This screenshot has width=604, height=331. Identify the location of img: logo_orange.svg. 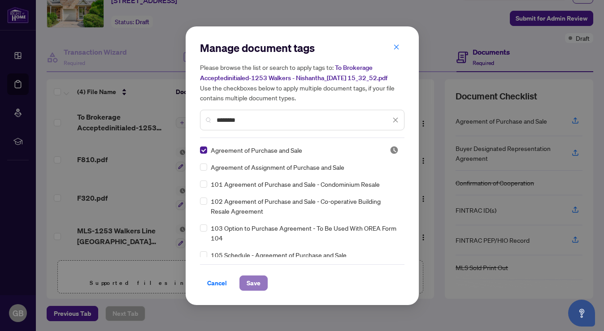
(18, 18).